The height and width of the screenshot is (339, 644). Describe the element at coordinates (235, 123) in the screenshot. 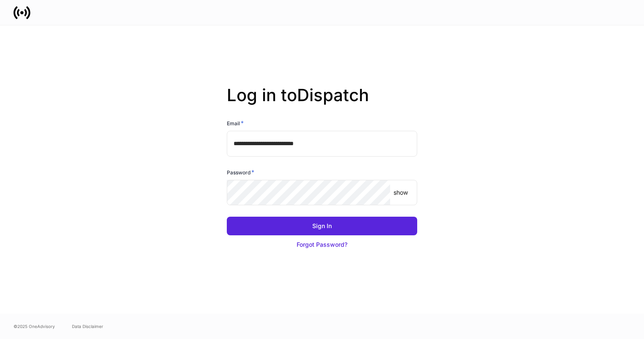

I see `h6: Email` at that location.